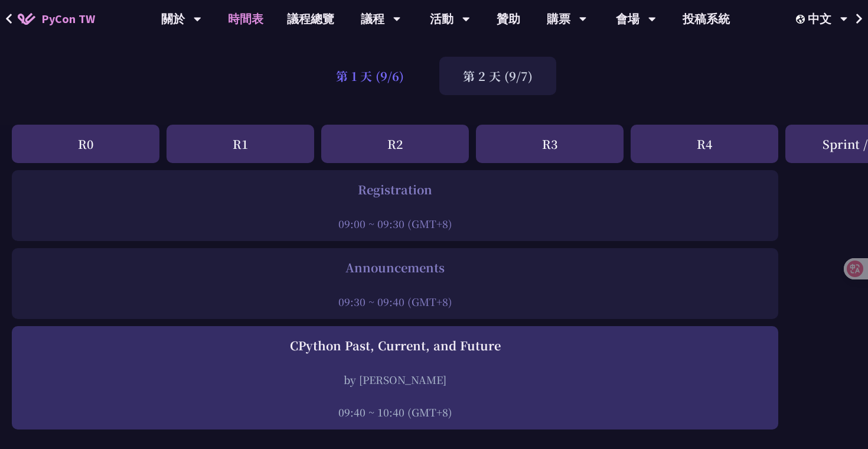  Describe the element at coordinates (27, 19) in the screenshot. I see `img: Home icon of PyCon TW 2025` at that location.